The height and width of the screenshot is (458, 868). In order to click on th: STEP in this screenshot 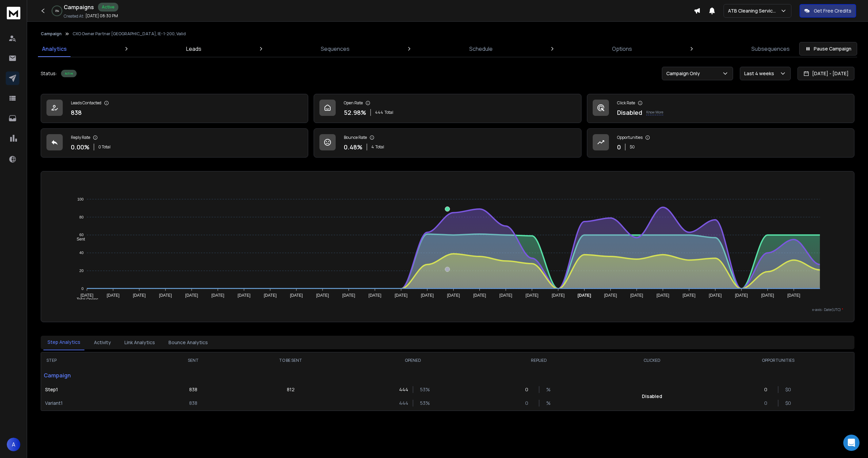, I will do `click(98, 361)`.